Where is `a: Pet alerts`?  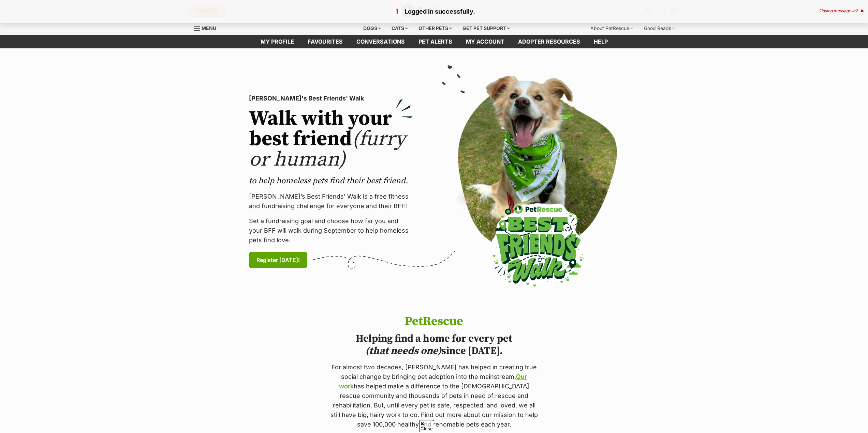 a: Pet alerts is located at coordinates (435, 41).